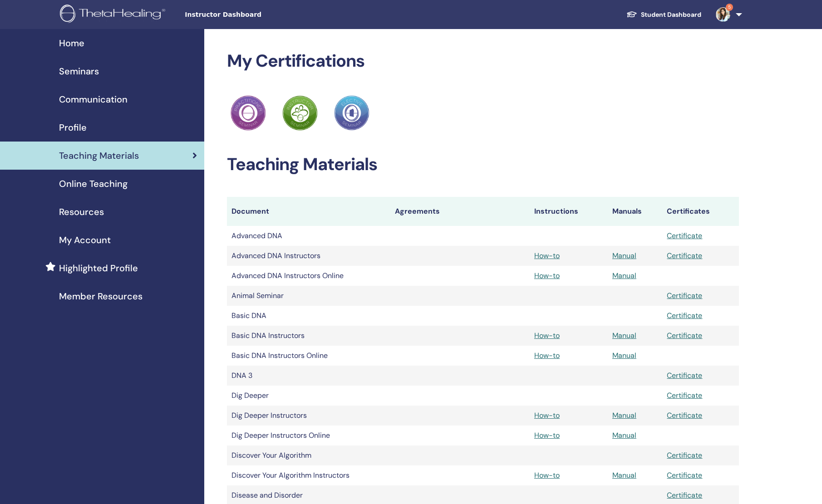 The image size is (822, 504). What do you see at coordinates (85, 240) in the screenshot?
I see `span: My Account` at bounding box center [85, 240].